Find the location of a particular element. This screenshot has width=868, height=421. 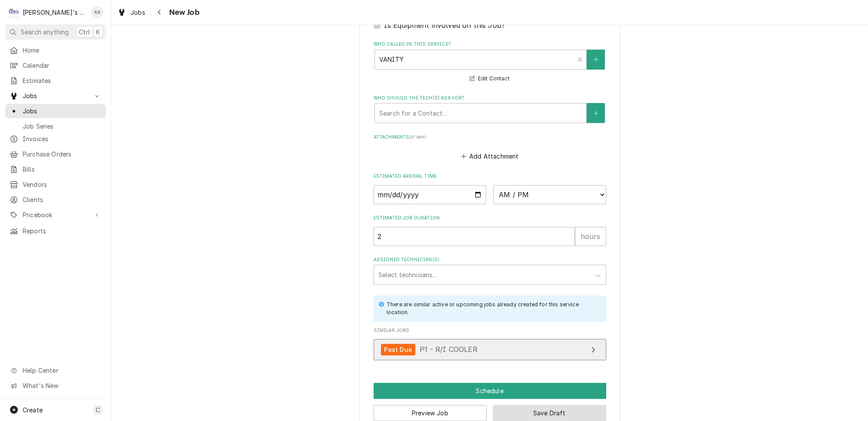

label: Attachments is located at coordinates (489, 137).